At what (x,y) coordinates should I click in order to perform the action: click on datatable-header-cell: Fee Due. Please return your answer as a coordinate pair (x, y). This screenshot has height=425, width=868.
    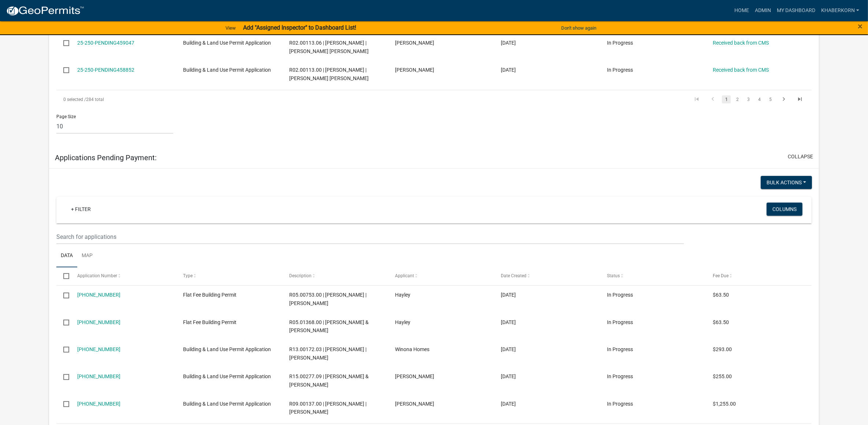
    Looking at the image, I should click on (758, 276).